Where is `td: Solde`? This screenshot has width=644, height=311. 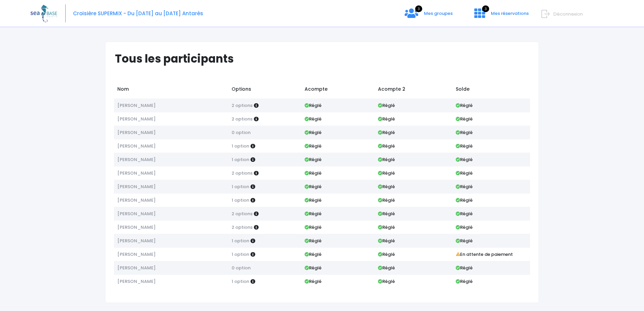
td: Solde is located at coordinates (491, 90).